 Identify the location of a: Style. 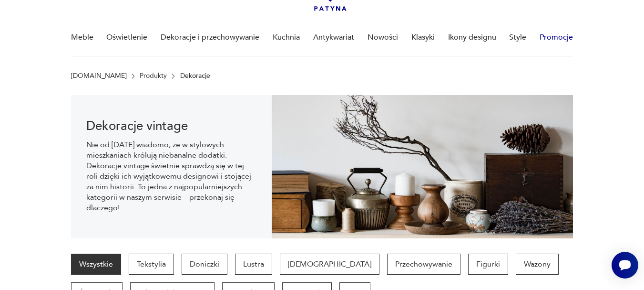
(518, 37).